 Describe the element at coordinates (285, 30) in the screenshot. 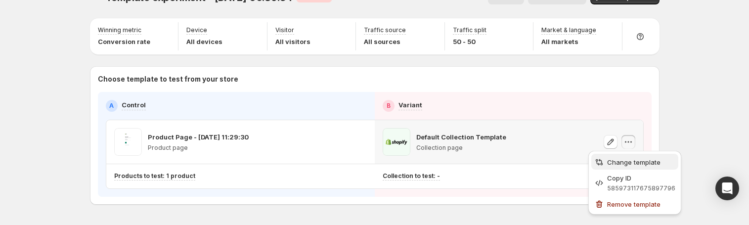

I see `p: Visitor` at that location.